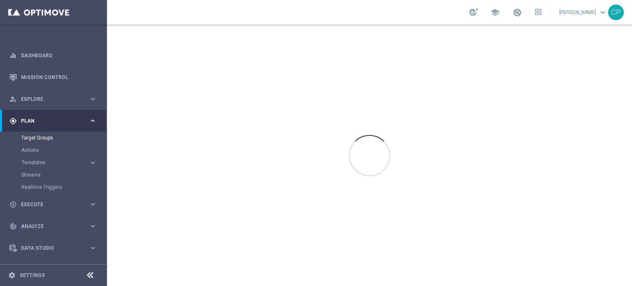 The width and height of the screenshot is (632, 286). What do you see at coordinates (53, 77) in the screenshot?
I see `div: Mission Control` at bounding box center [53, 77].